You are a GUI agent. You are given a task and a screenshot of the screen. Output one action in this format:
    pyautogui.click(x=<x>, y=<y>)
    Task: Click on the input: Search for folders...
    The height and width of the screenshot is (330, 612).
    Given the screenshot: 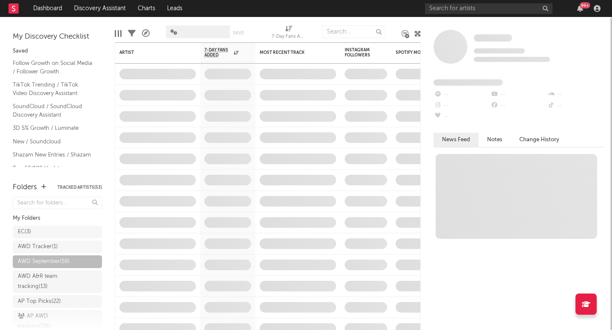 What is the action you would take?
    pyautogui.click(x=57, y=203)
    